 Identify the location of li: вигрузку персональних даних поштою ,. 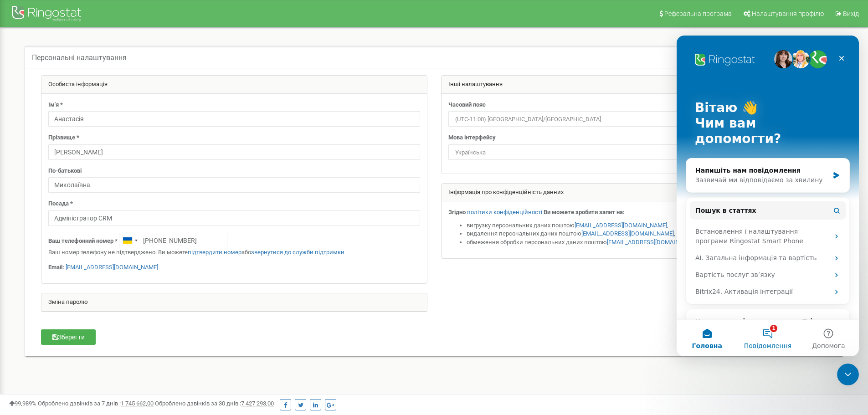
(643, 225).